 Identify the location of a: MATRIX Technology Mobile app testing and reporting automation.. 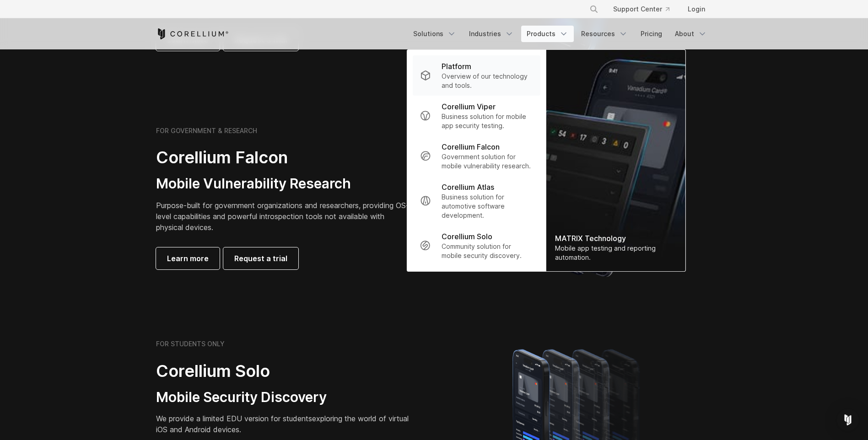
(615, 161).